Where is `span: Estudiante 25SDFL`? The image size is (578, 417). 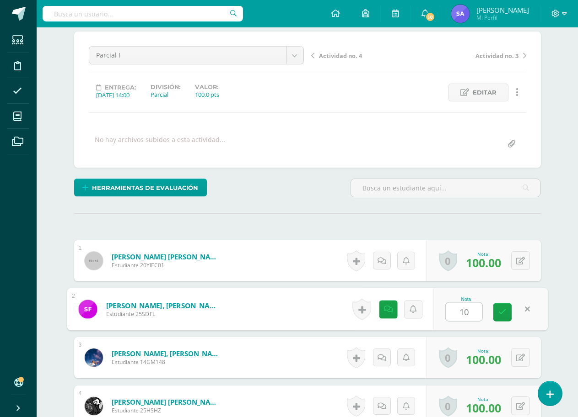 span: Estudiante 25SDFL is located at coordinates (162, 315).